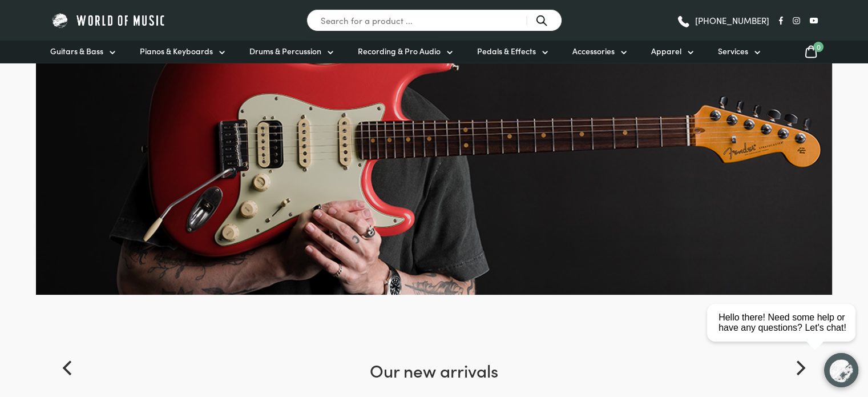 The width and height of the screenshot is (868, 397). Describe the element at coordinates (399, 51) in the screenshot. I see `span: Recording & Pro Audio` at that location.